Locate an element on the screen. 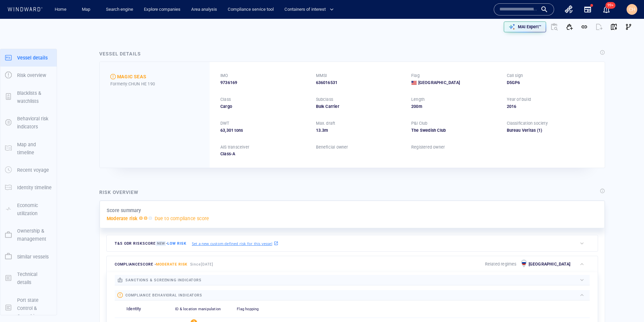 The height and width of the screenshot is (322, 644). div: 636016531 is located at coordinates (360, 82).